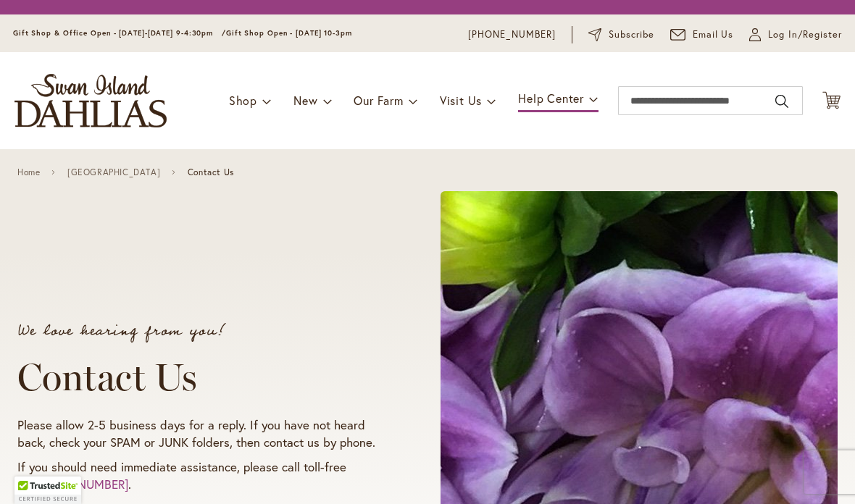 This screenshot has height=504, width=855. Describe the element at coordinates (305, 100) in the screenshot. I see `span: New` at that location.